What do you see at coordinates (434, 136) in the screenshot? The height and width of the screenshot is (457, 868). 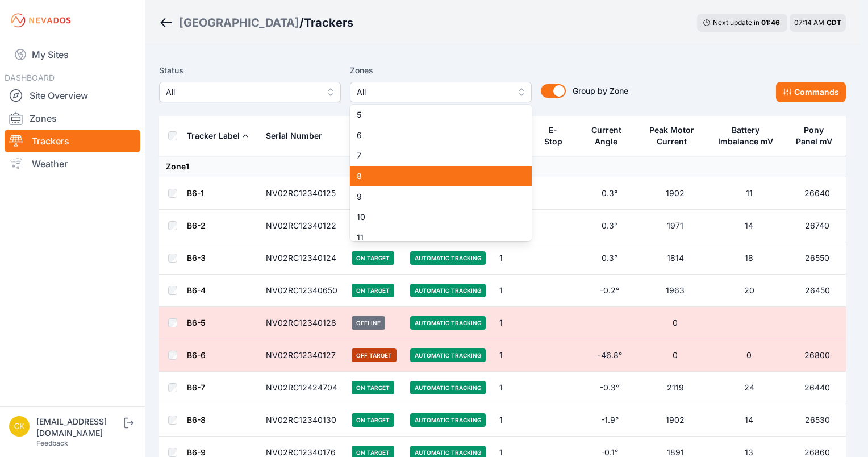 I see `span: 6` at bounding box center [434, 136].